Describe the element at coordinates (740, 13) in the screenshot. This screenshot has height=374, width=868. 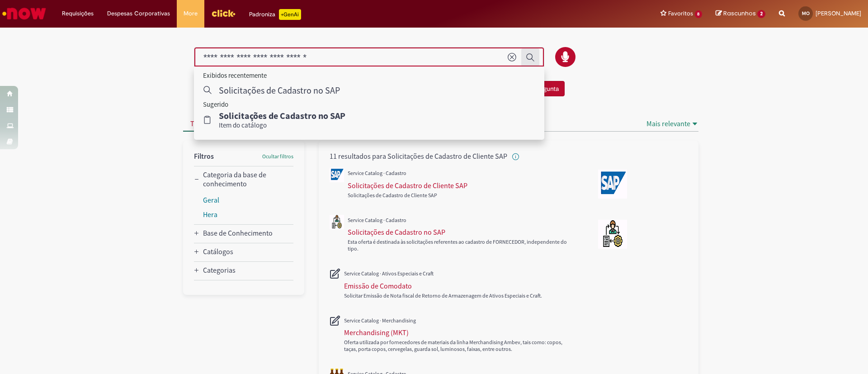
I see `span: Rascunhos` at that location.